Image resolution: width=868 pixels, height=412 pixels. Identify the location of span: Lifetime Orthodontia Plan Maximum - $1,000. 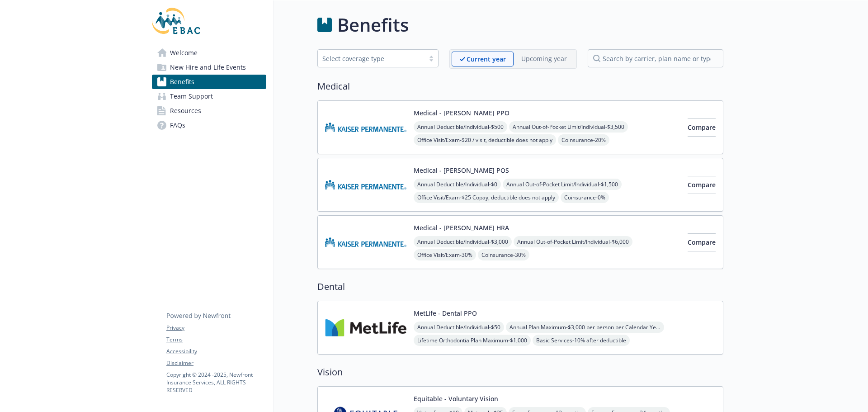
(472, 341).